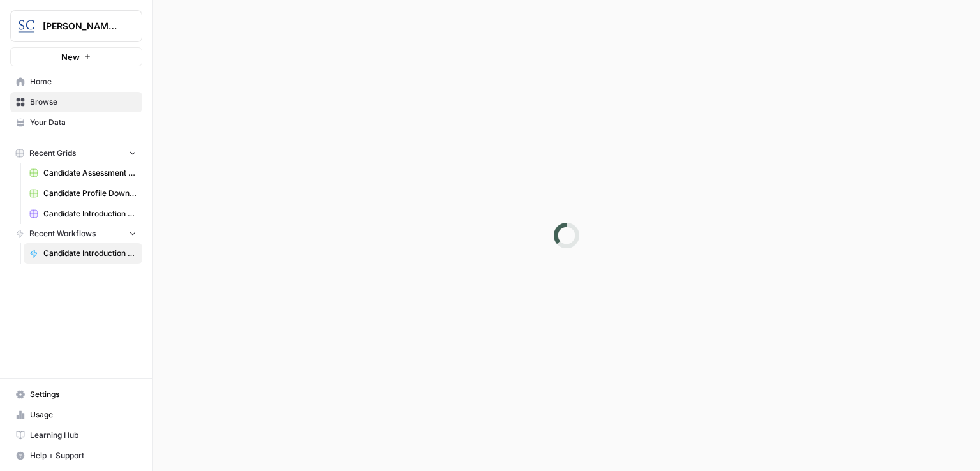 This screenshot has width=980, height=471. I want to click on span: Recent Workflows, so click(62, 234).